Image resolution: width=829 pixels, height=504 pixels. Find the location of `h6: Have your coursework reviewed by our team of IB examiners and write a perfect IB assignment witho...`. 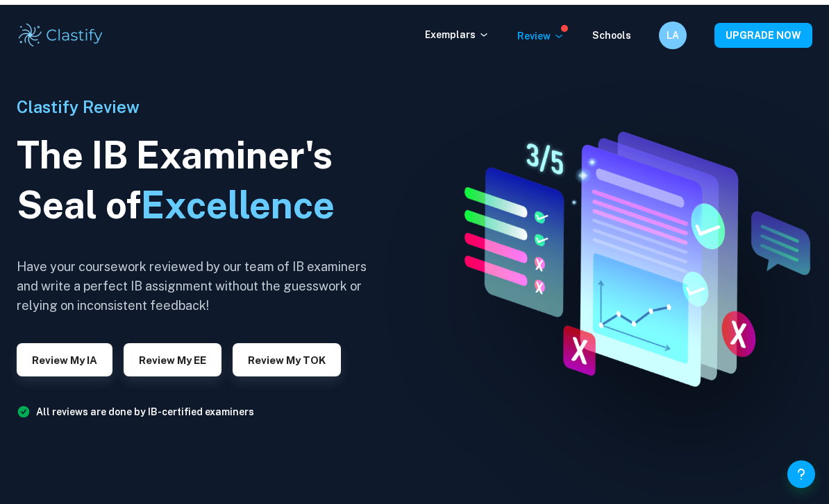

h6: Have your coursework reviewed by our team of IB examiners and write a perfect IB assignment witho... is located at coordinates (198, 281).